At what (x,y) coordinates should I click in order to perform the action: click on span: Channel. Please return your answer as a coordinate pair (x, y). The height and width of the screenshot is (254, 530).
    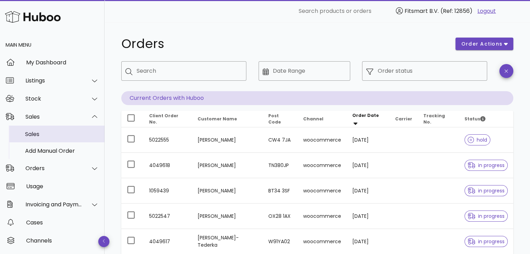
    Looking at the image, I should click on (313, 119).